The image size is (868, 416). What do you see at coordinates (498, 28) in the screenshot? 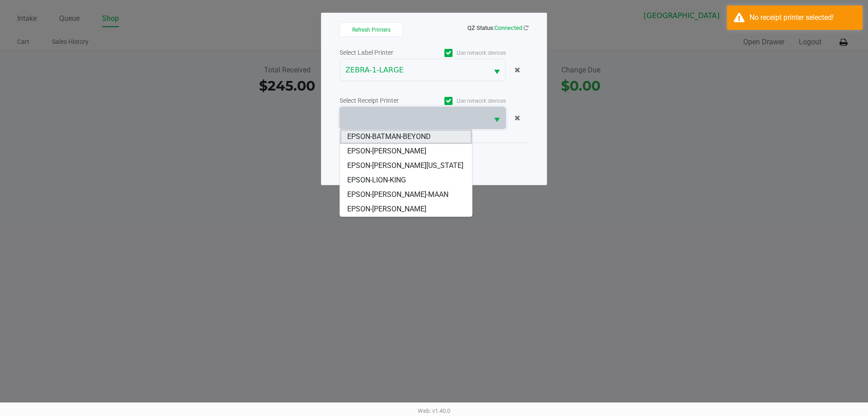
I see `span: QZ Status:` at bounding box center [498, 28].